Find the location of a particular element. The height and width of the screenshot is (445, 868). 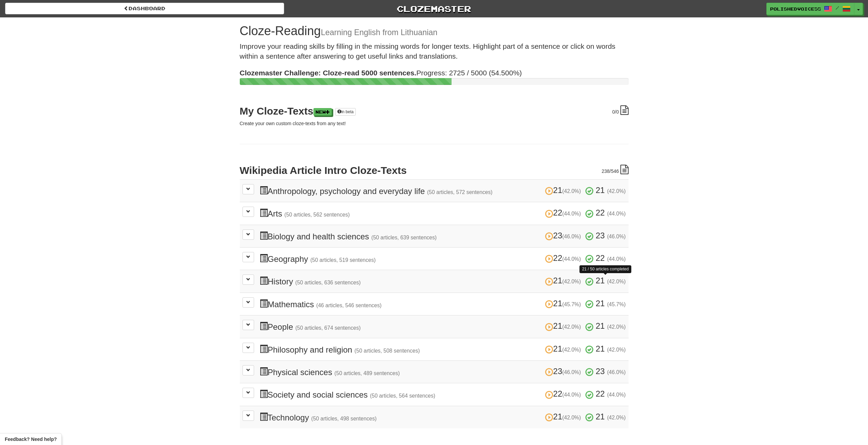

p: Improve your reading skills by filling in the missing words for longer texts. Highlight part of a... is located at coordinates (434, 51).